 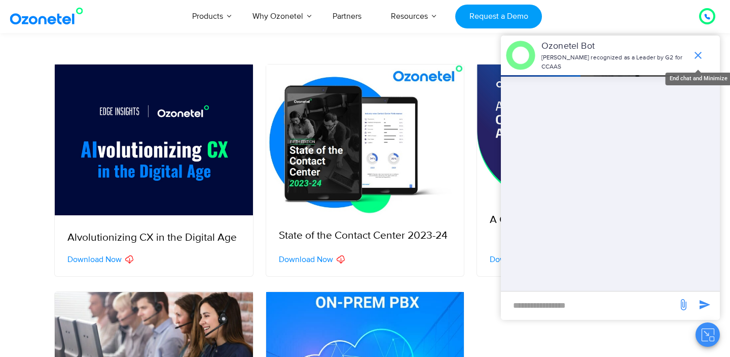 What do you see at coordinates (521, 55) in the screenshot?
I see `img: header` at bounding box center [521, 55].